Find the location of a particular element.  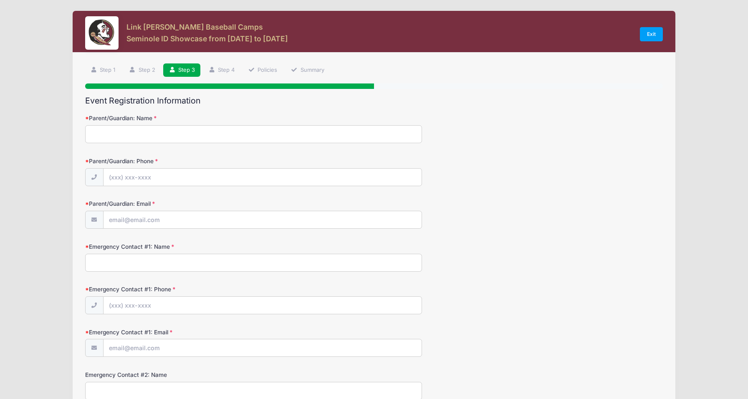

a: Summary is located at coordinates (308, 70).